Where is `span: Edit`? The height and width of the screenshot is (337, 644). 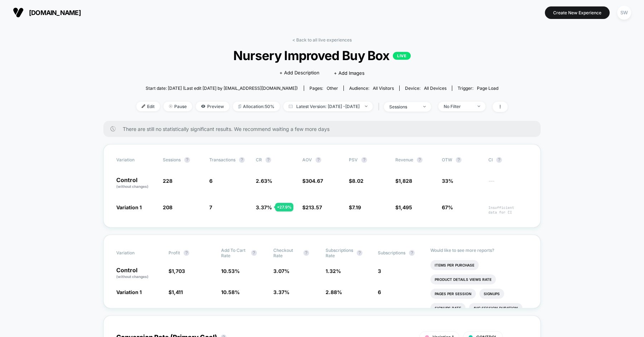
span: Edit is located at coordinates (148, 106).